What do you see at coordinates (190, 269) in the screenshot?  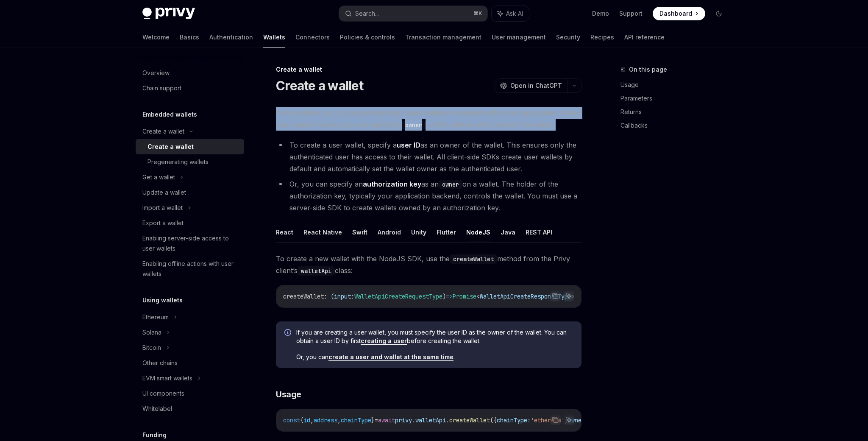 I see `a: Enabling offline actions with user wallets` at bounding box center [190, 269].